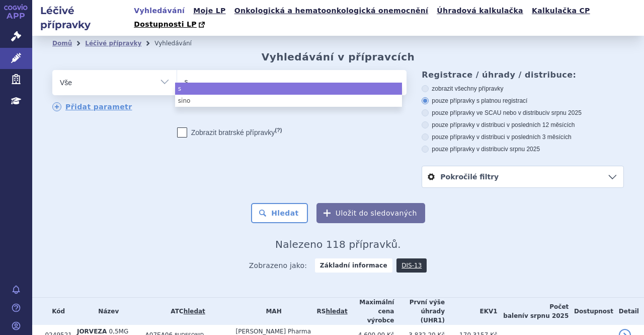 Image resolution: width=644 pixels, height=335 pixels. I want to click on label: pouze přípravky s platnou registrací, so click(523, 101).